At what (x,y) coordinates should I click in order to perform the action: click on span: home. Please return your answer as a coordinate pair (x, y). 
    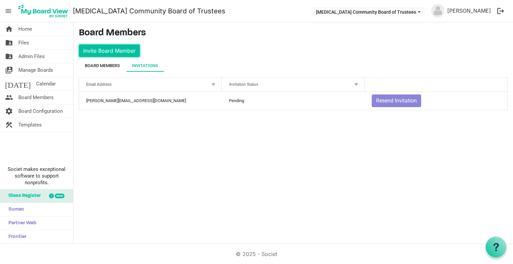
    Looking at the image, I should click on (9, 29).